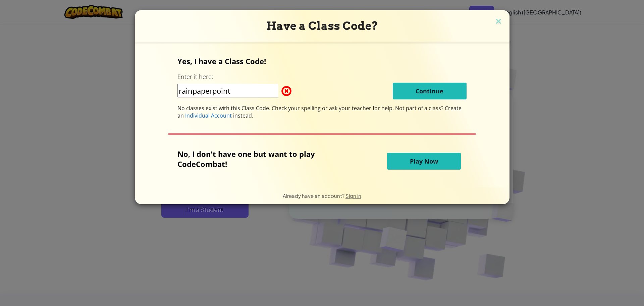 The height and width of the screenshot is (306, 644). I want to click on span: instead., so click(243, 115).